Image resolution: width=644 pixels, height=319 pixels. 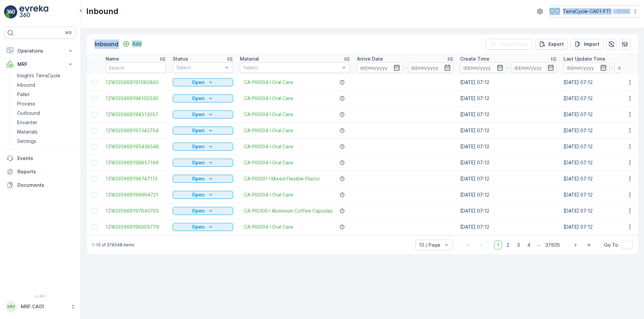 What do you see at coordinates (34, 12) in the screenshot?
I see `img: logo_light-DOdMpM7g.png` at bounding box center [34, 12].